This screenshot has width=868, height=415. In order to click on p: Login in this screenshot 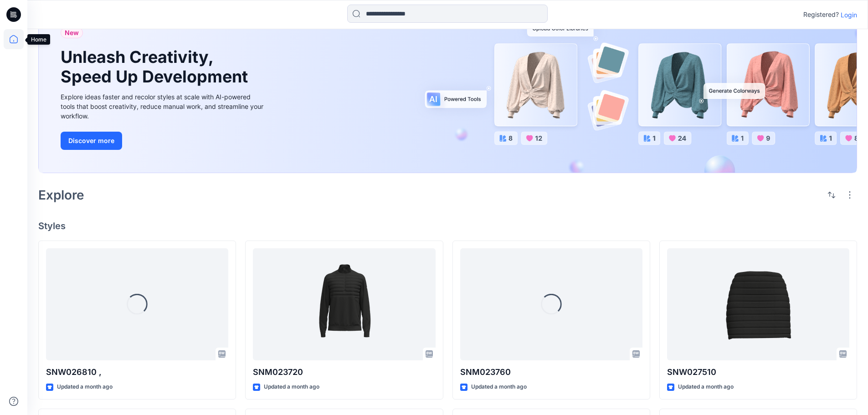, I will do `click(849, 14)`.